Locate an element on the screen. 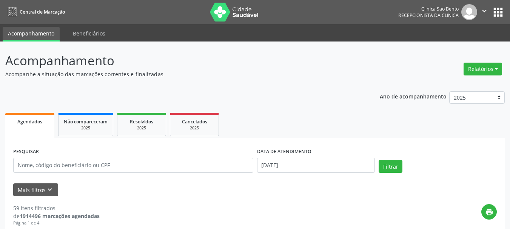  p: Ano de acompanhamento is located at coordinates (413, 96).